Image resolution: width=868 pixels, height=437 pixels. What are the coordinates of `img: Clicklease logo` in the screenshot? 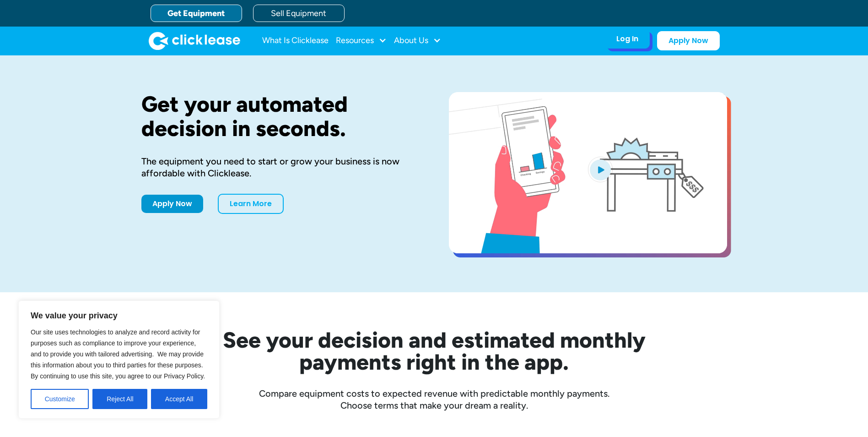 It's located at (194, 41).